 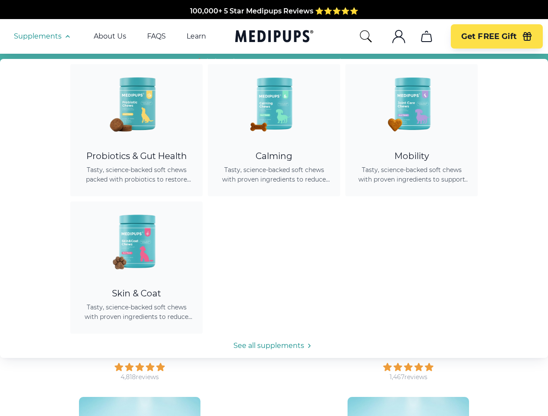 I want to click on a: Probiotic Dog Chews - MedipupsProbiotics & Gut HealthTasty, science-backed soft chews packed with..., so click(x=136, y=130).